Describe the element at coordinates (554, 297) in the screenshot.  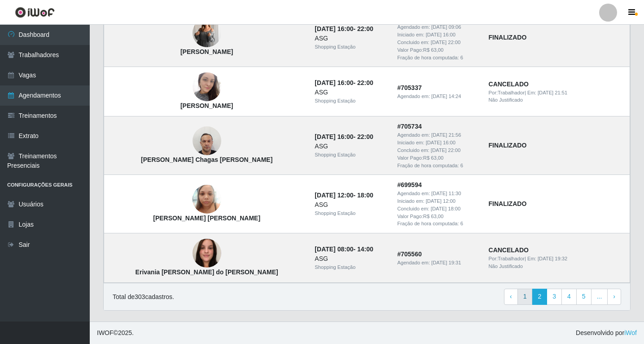
I see `a: 3` at that location.